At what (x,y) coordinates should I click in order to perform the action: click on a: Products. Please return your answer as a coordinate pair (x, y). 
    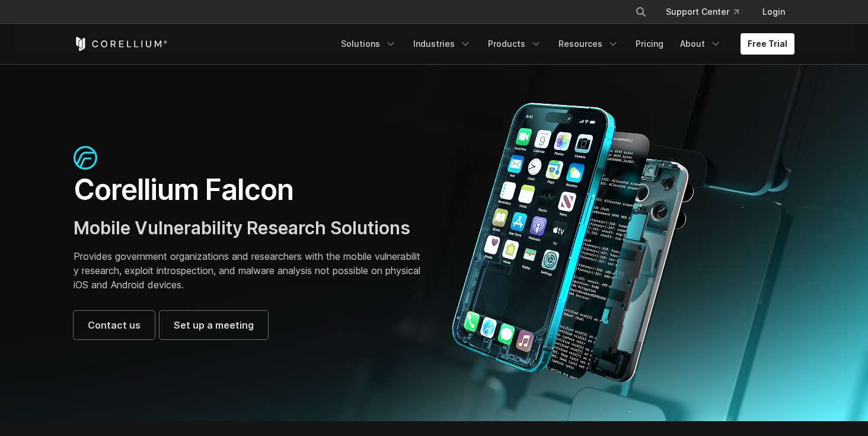
    Looking at the image, I should click on (514, 44).